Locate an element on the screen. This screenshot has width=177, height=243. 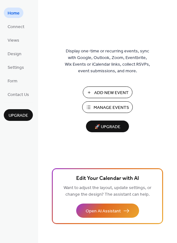
span: Design is located at coordinates (15, 54).